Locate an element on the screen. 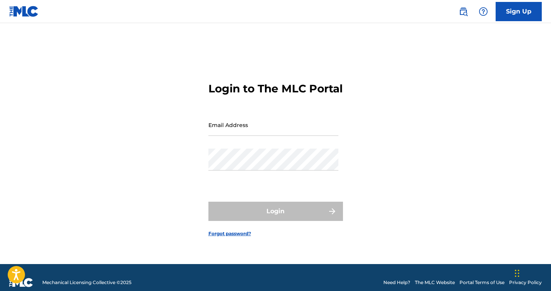 Image resolution: width=551 pixels, height=291 pixels. img: search is located at coordinates (463, 12).